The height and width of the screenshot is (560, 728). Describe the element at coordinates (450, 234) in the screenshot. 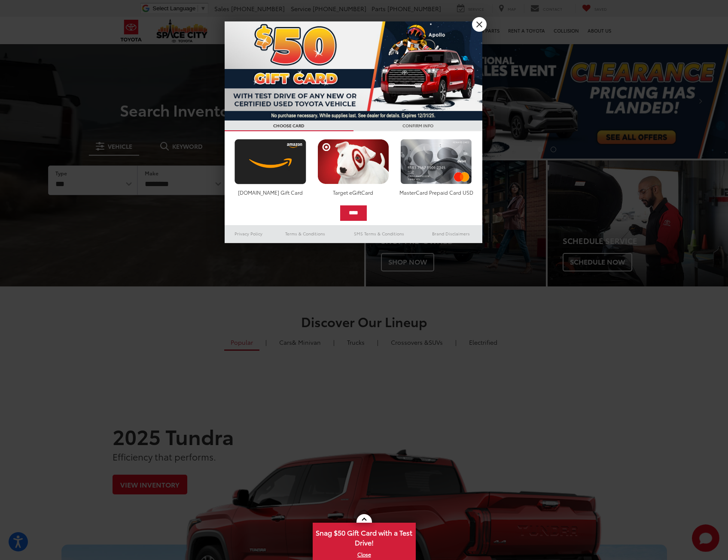

I see `a: Brand Disclaimers` at that location.